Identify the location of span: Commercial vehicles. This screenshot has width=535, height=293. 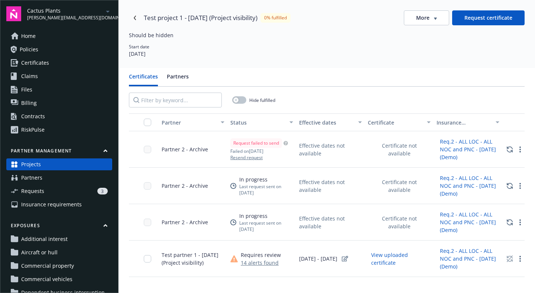
(47, 279).